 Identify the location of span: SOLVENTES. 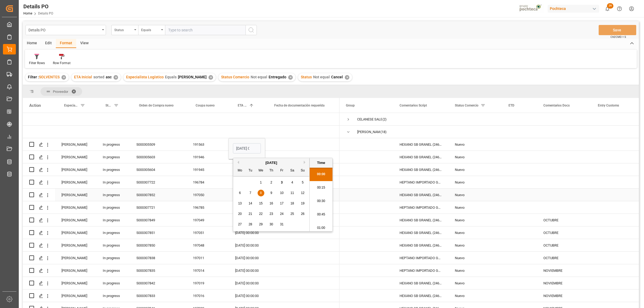
(49, 77).